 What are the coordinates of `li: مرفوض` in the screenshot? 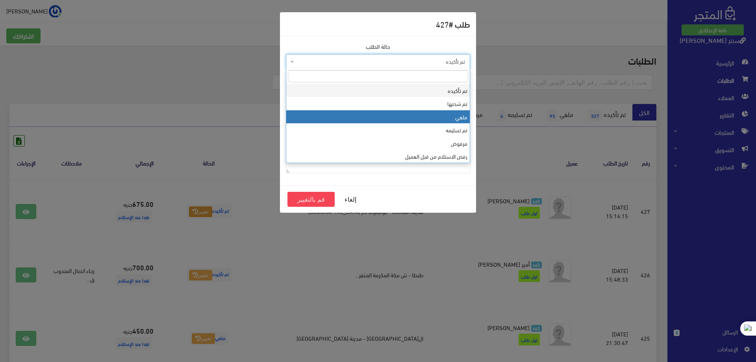 It's located at (378, 143).